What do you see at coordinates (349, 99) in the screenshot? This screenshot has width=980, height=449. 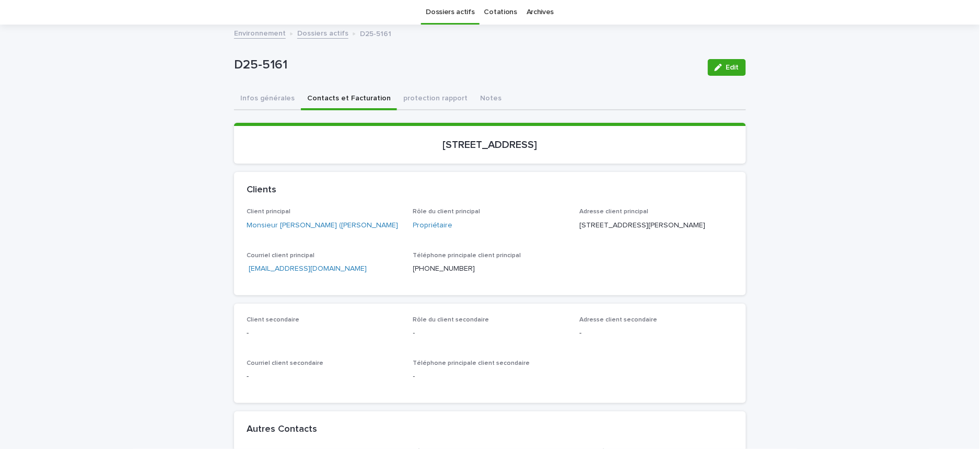 I see `button: Contacts et Facturation` at bounding box center [349, 99].